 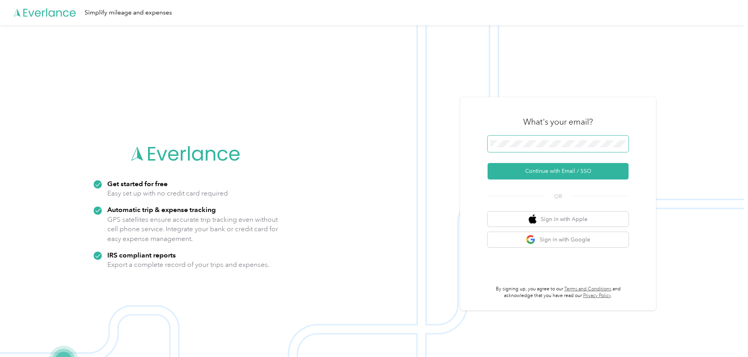 I want to click on p: By signing up, you agree to our and acknowledge that you have read our ., so click(x=558, y=292).